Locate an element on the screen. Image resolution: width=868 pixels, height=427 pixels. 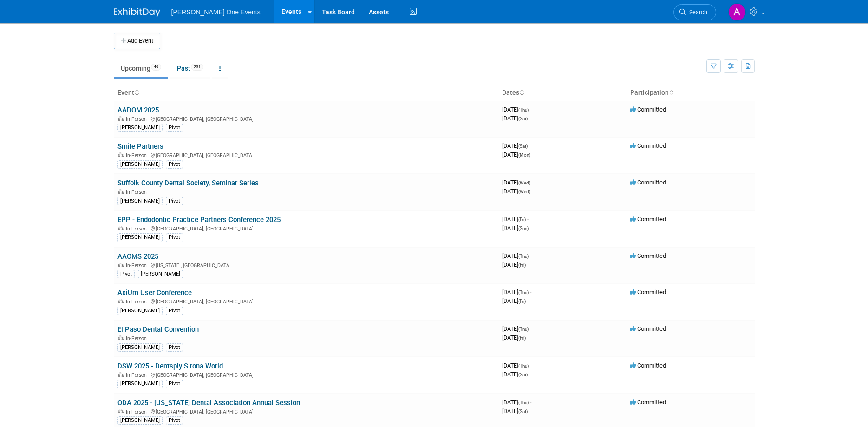
span: (Sun) is located at coordinates (524, 228).